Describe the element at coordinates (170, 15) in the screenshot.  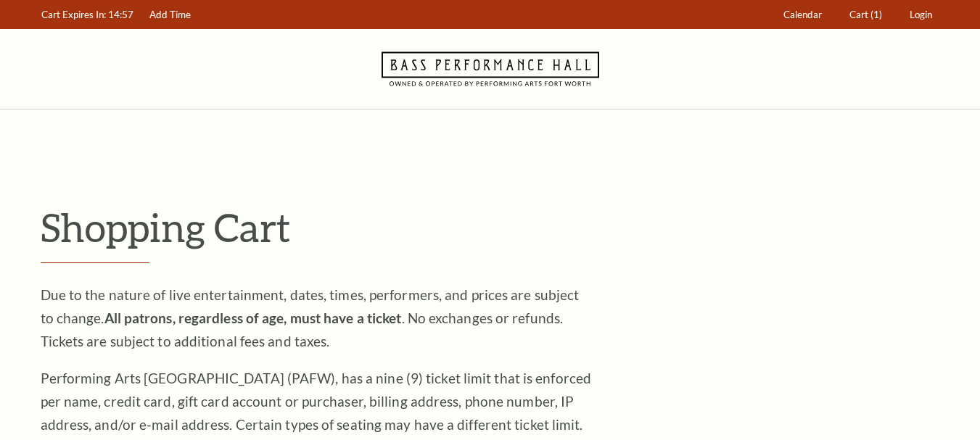
I see `a: Add Time` at that location.